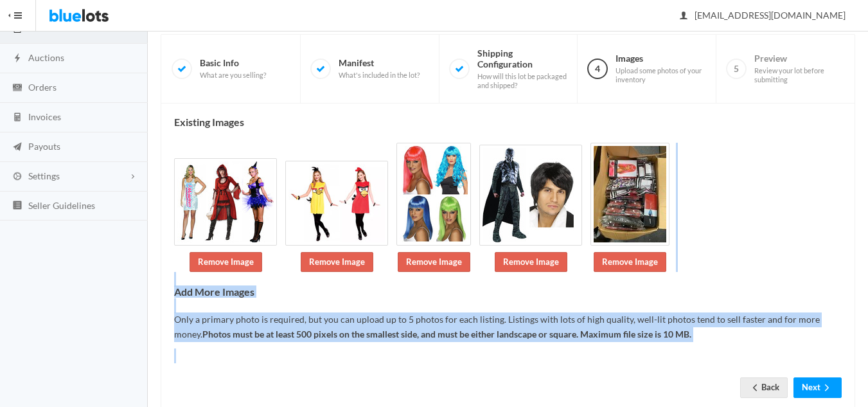 Image resolution: width=868 pixels, height=407 pixels. What do you see at coordinates (799, 74) in the screenshot?
I see `span: Review your lot before submitting` at bounding box center [799, 74].